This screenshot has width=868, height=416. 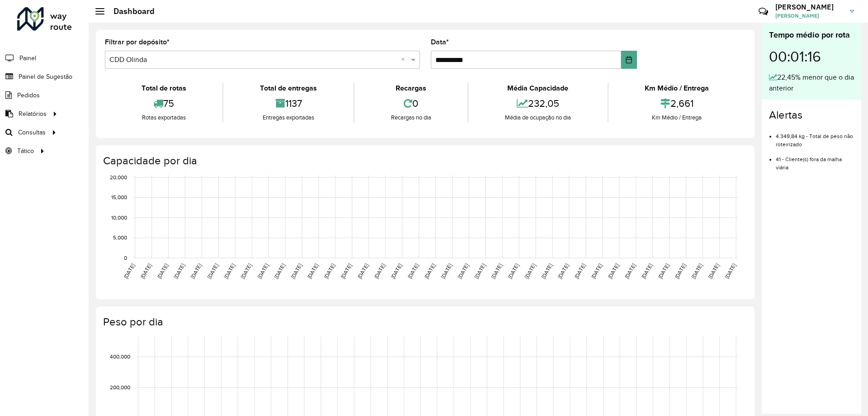 What do you see at coordinates (411, 88) in the screenshot?
I see `div: Recargas` at bounding box center [411, 88].